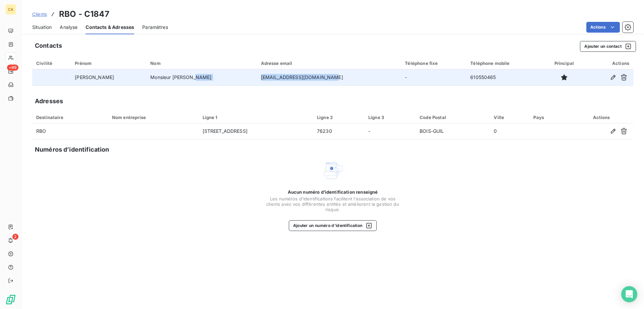 This screenshot has width=644, height=309. I want to click on h3: RBO - C1847, so click(84, 14).